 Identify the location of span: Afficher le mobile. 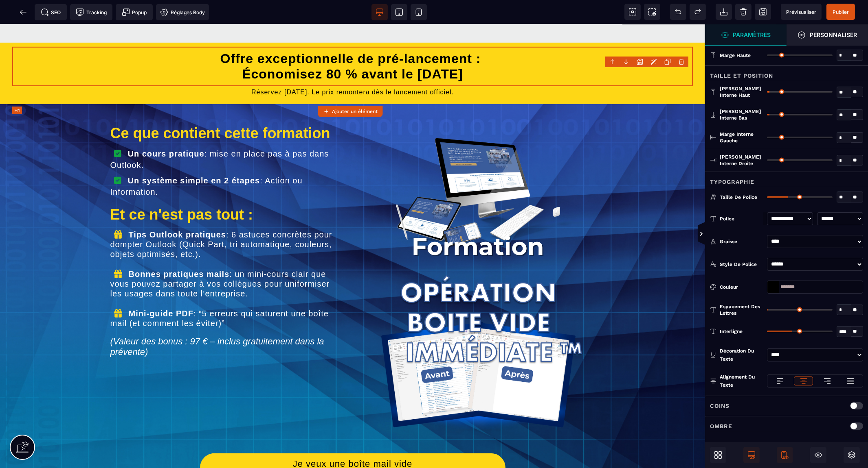
(784, 455).